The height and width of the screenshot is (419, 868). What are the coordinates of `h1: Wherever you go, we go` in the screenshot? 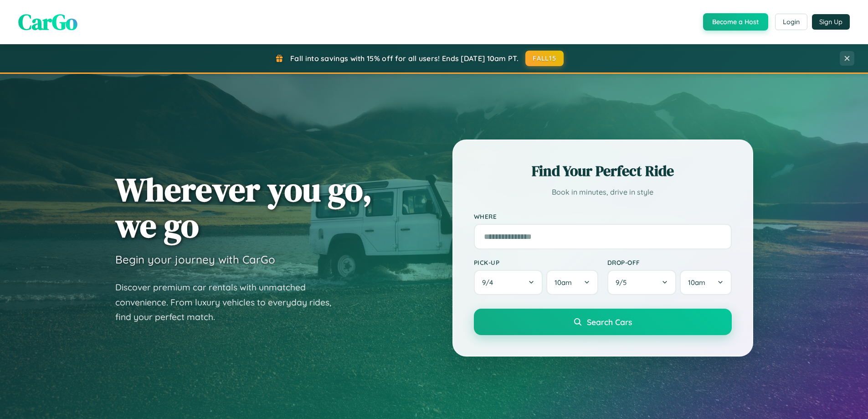 It's located at (244, 208).